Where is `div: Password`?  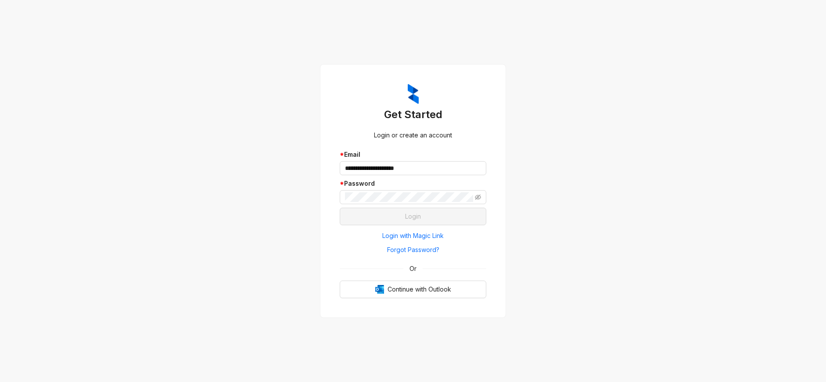 div: Password is located at coordinates (413, 184).